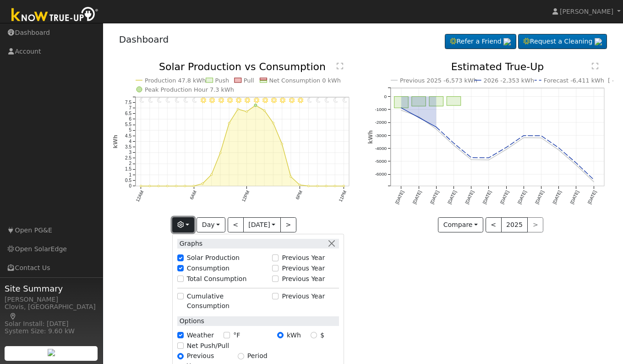  Describe the element at coordinates (227, 335) in the screenshot. I see `input: °F` at that location.